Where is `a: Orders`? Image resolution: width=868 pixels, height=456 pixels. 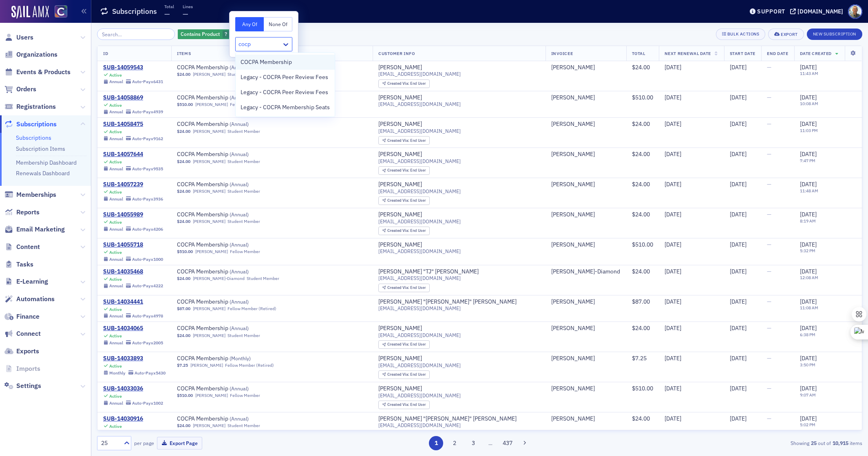 a: Orders is located at coordinates (20, 89).